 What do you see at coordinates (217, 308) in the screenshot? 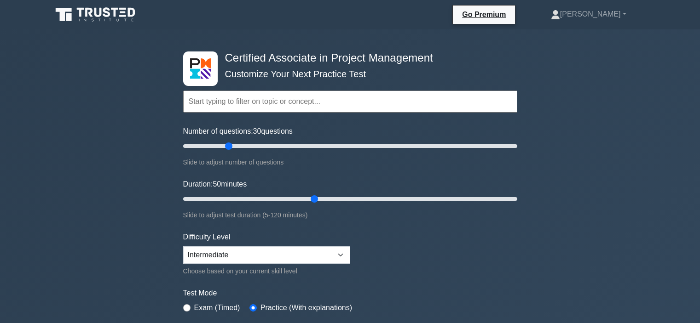
I see `label: Exam (Timed)` at bounding box center [217, 308].